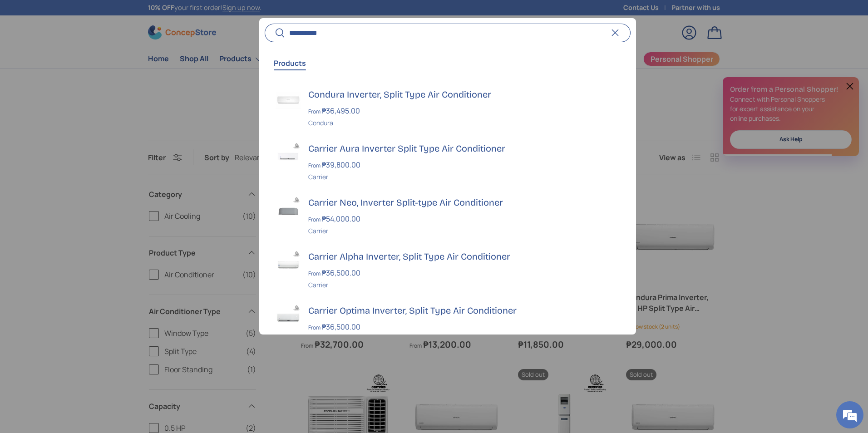  Describe the element at coordinates (464, 149) in the screenshot. I see `h3: Carrier Aura Inverter Split Type Air Conditioner` at that location.